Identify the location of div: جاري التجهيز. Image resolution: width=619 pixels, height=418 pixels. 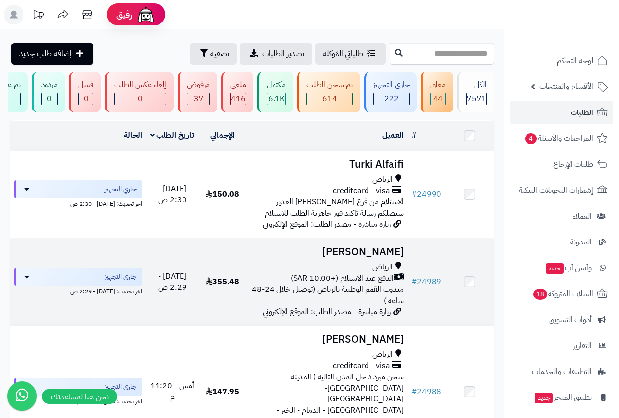
(391, 85).